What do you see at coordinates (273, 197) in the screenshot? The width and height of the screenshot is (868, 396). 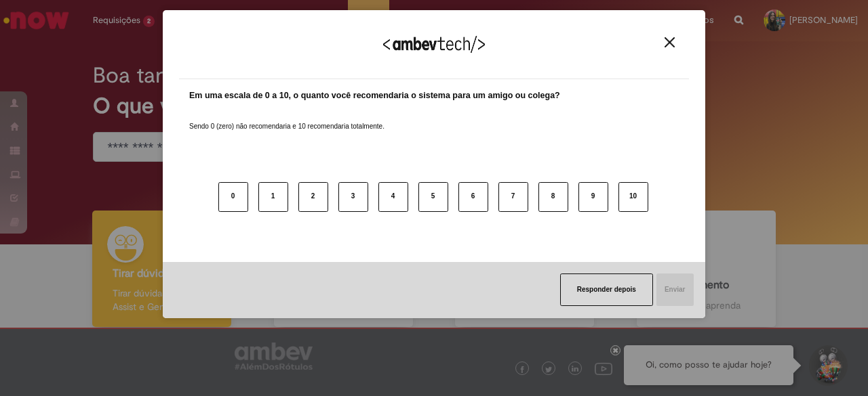 I see `button: 1` at bounding box center [273, 197].